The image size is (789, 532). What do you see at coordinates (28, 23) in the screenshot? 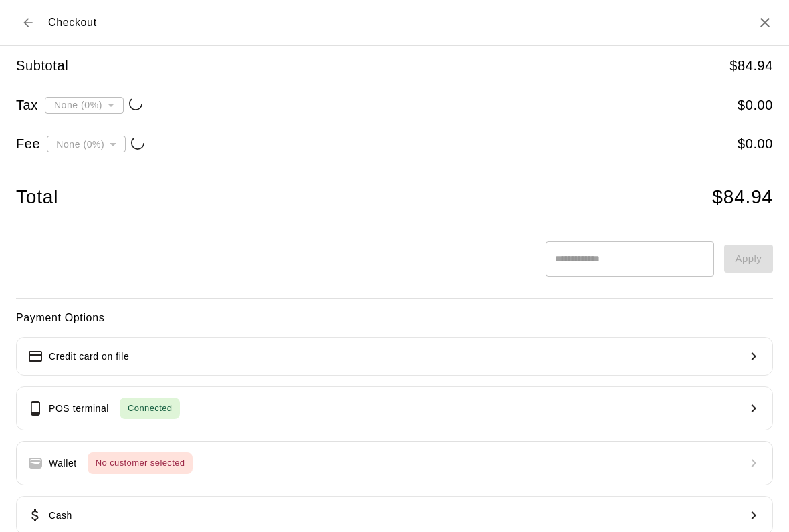
I see `button: Back to cart` at bounding box center [28, 23].